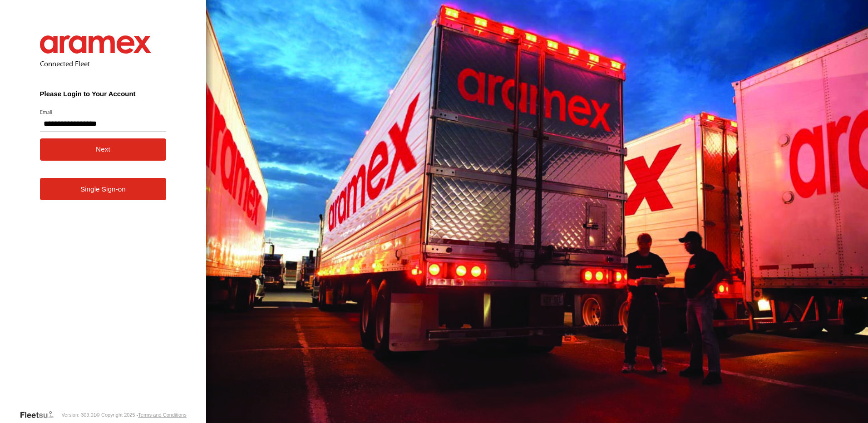  What do you see at coordinates (141, 415) in the screenshot?
I see `div: © Copyright 2025 -` at bounding box center [141, 415].